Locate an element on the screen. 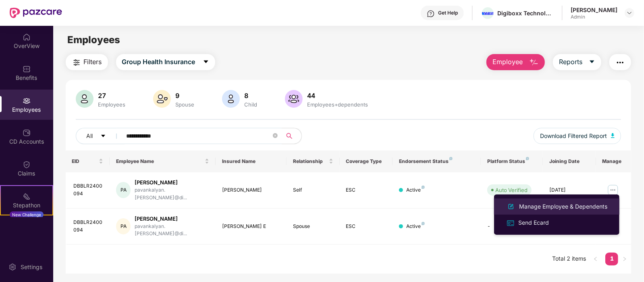  img: svg+xml;base64,PHN2ZyB4bWxucz0iaHR0cDovL3d3dy53My5vcmcvMjAwMC9zdmciIHdpZHRoPSIxNiIgaGVpZ2h0PSIxNi... is located at coordinates (511, 223).